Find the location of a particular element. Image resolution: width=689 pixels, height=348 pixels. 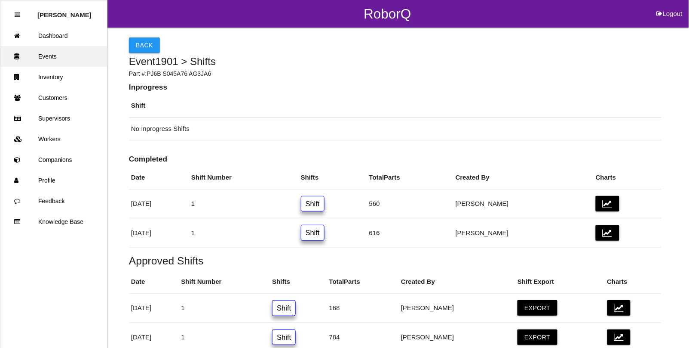

a: Inventory is located at coordinates (54, 77).